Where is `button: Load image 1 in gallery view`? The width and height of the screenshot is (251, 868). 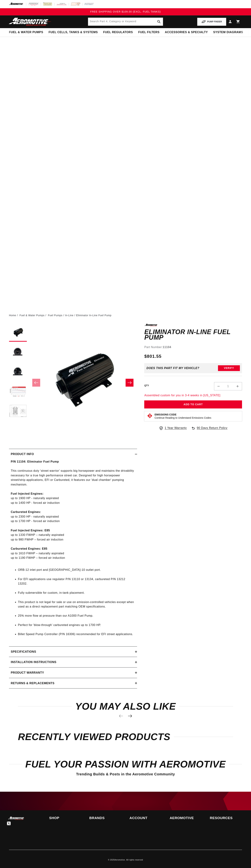 button: Load image 1 in gallery view is located at coordinates (18, 333).